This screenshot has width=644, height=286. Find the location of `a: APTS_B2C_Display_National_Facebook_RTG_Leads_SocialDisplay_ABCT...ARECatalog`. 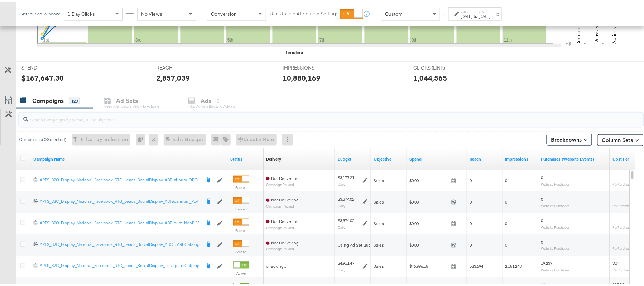

a: APTS_B2C_Display_National_Facebook_RTG_Leads_SocialDisplay_ABCT...ARECatalog is located at coordinates (120, 244).